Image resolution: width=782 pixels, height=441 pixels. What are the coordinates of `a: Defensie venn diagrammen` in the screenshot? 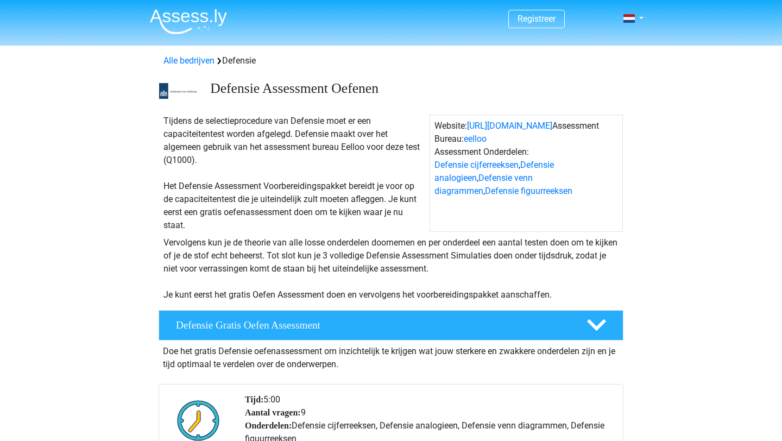 It's located at (483, 184).